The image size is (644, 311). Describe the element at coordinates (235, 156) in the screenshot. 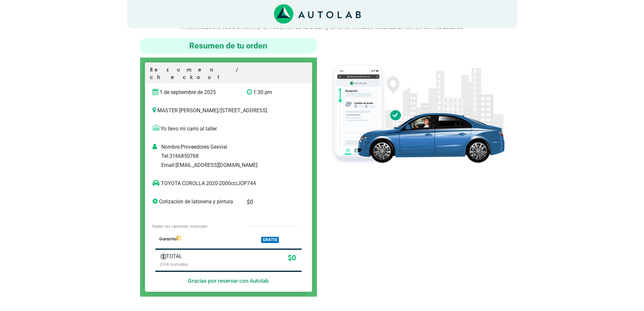

I see `p: Tel: 3166850768` at that location.